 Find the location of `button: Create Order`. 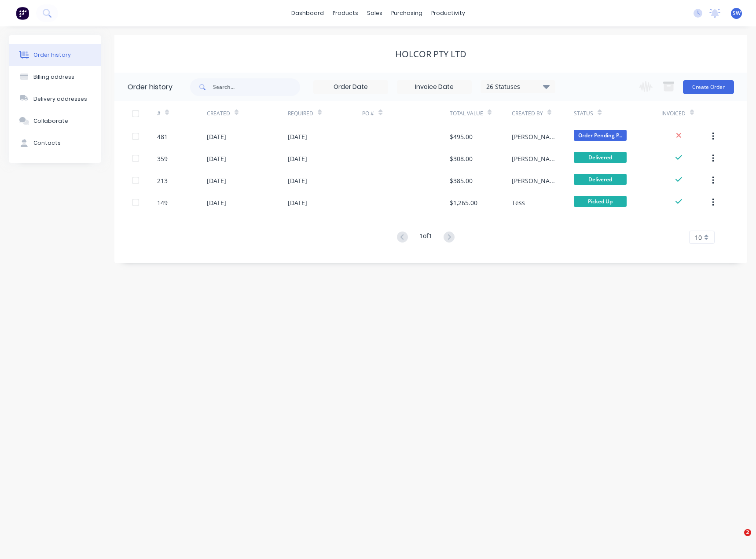

button: Create Order is located at coordinates (708, 87).